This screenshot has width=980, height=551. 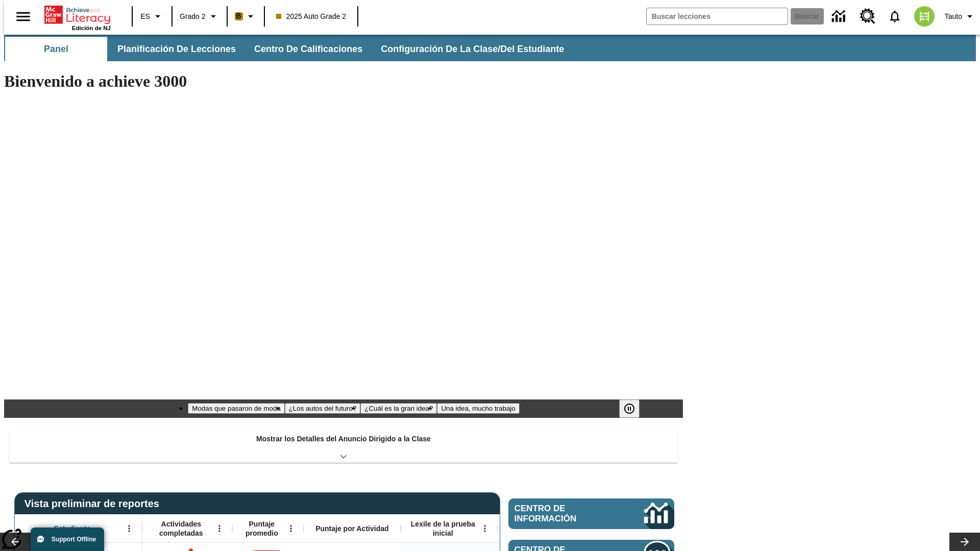 I want to click on button: Planificación de lecciones, so click(x=176, y=49).